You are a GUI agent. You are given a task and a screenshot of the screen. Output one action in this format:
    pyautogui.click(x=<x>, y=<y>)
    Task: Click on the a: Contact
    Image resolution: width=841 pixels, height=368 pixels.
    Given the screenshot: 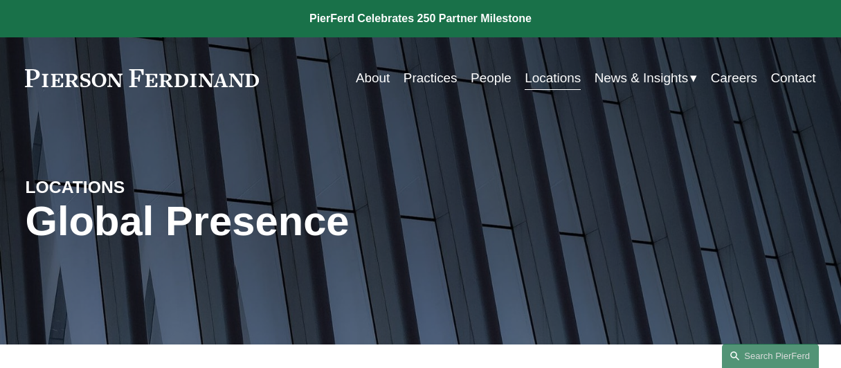 What is the action you would take?
    pyautogui.click(x=793, y=78)
    